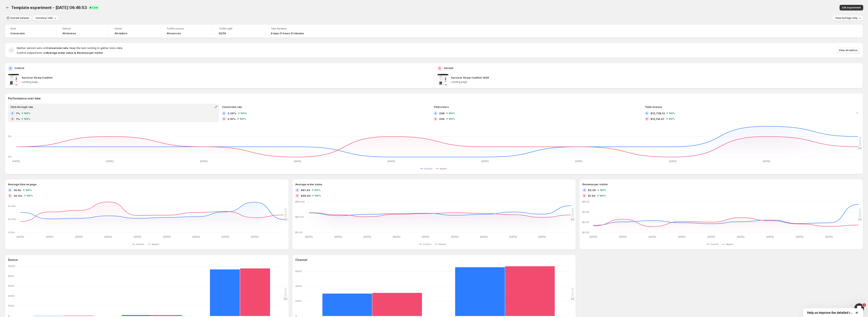 The height and width of the screenshot is (317, 868). What do you see at coordinates (298, 271) in the screenshot?
I see `text: 6000` at bounding box center [298, 271].